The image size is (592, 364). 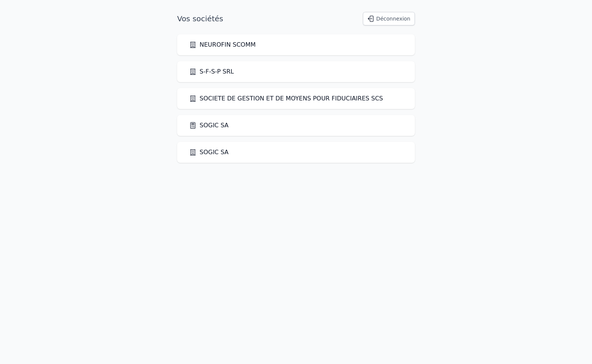 What do you see at coordinates (222, 45) in the screenshot?
I see `a: NEUROFIN SCOMM` at bounding box center [222, 45].